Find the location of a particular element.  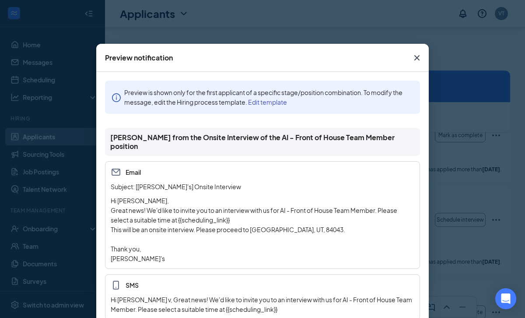

button: Close is located at coordinates (417, 58).